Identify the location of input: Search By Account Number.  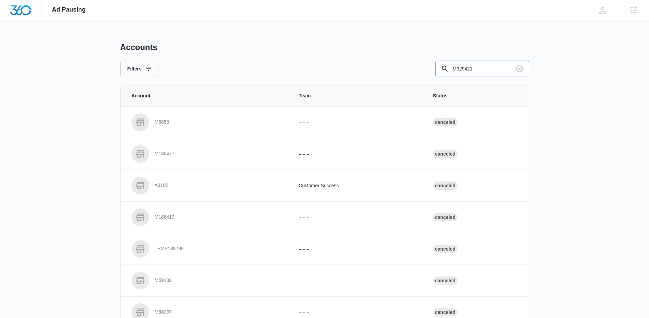
(482, 69).